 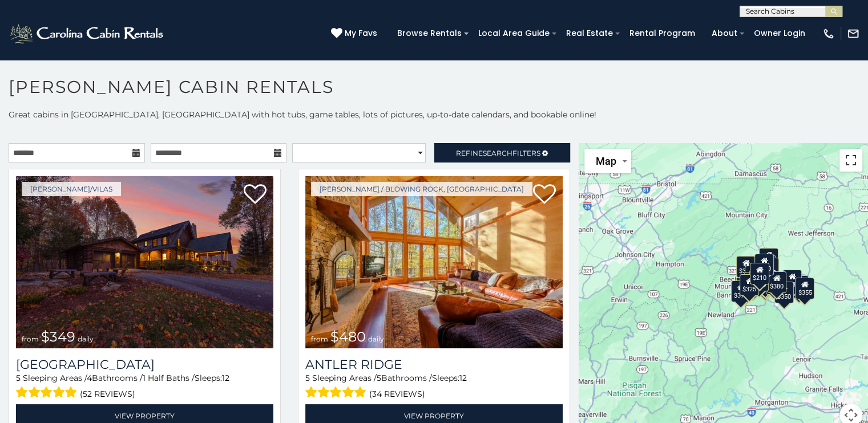 I want to click on div: $395, so click(x=766, y=280).